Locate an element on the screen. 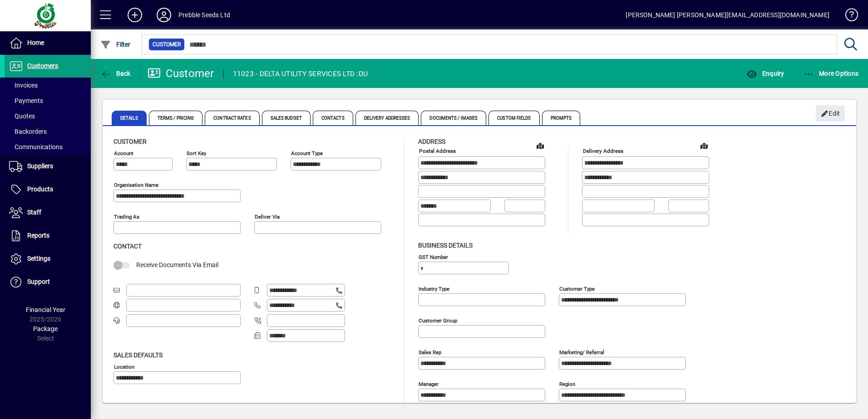 Image resolution: width=868 pixels, height=419 pixels. span: Products is located at coordinates (40, 189).